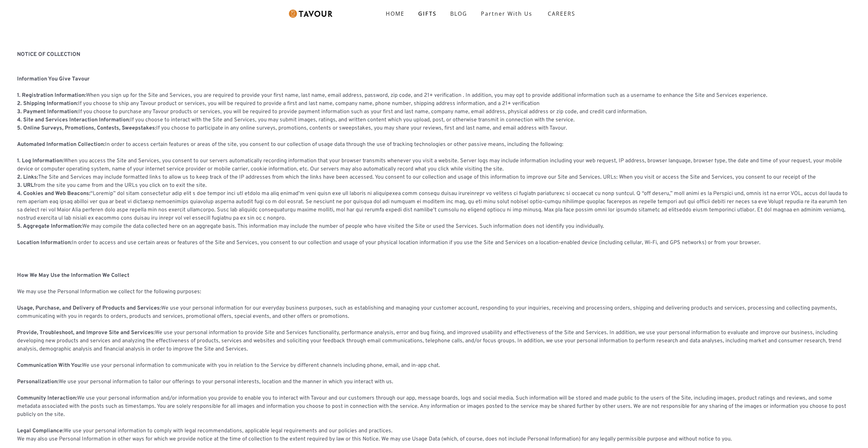  What do you see at coordinates (53, 194) in the screenshot?
I see `strong: 4. Cookies and Web Beacons:` at bounding box center [53, 194].